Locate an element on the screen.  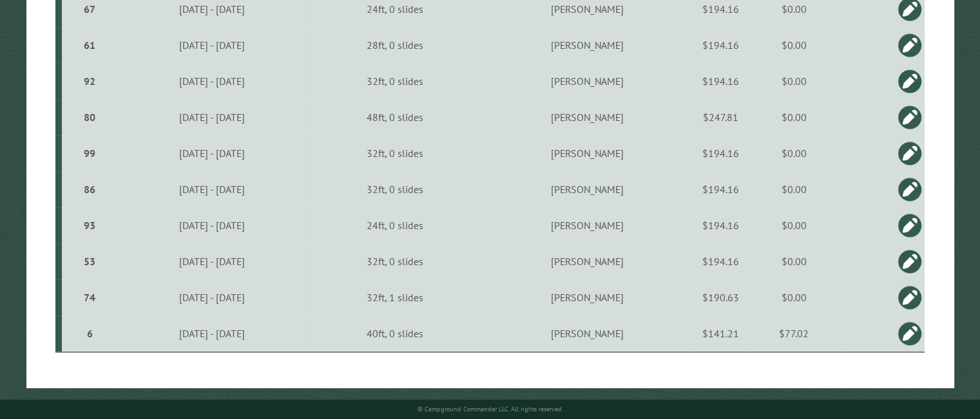
div: 99 is located at coordinates (90, 153).